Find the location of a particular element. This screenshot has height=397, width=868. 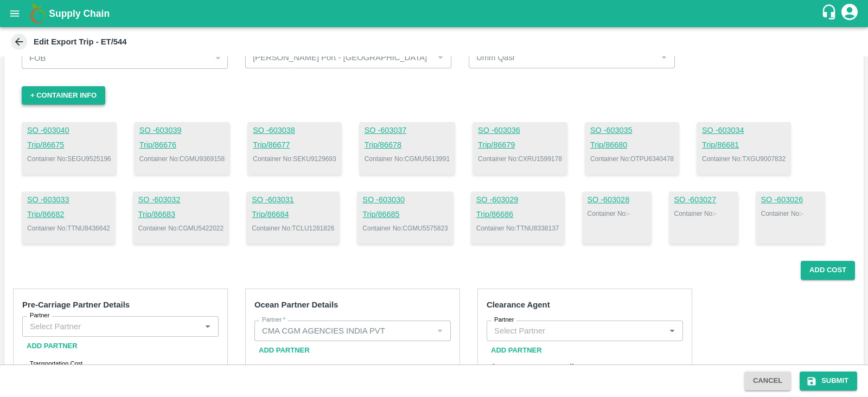

a: SO -603032 is located at coordinates (181, 200).